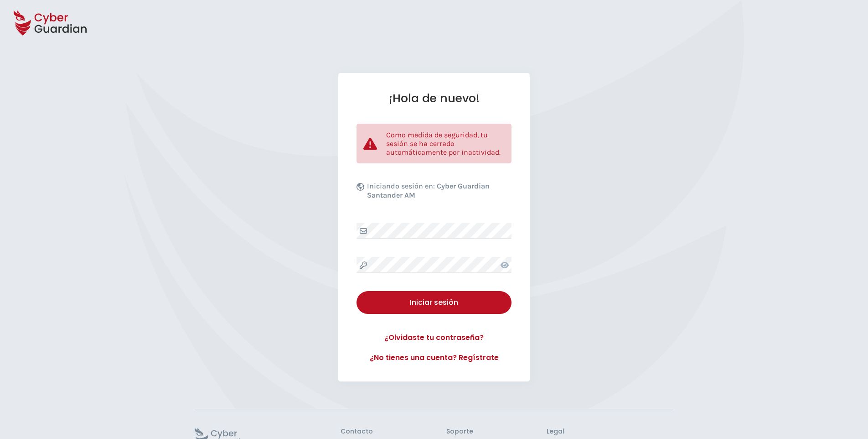  Describe the element at coordinates (357, 432) in the screenshot. I see `h3: Contacto` at that location.